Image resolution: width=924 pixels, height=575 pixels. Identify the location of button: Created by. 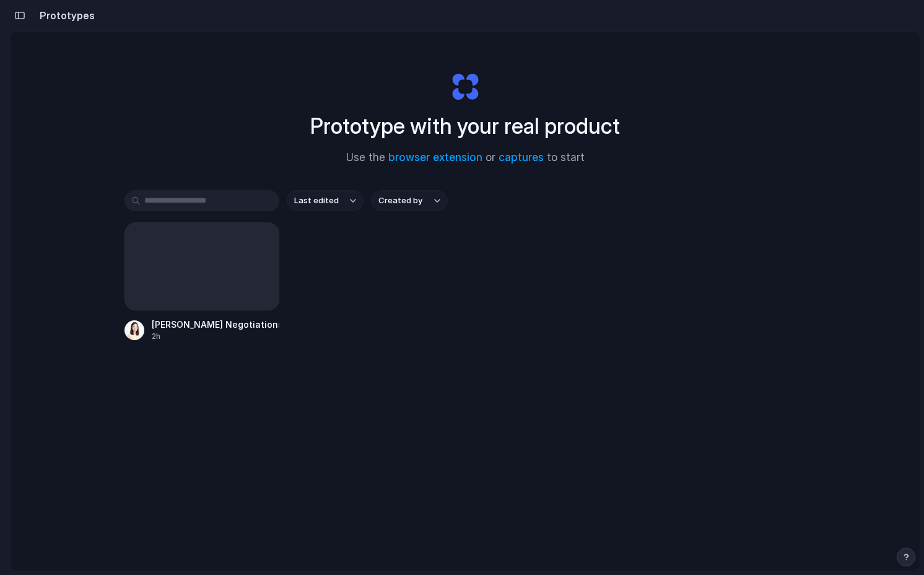
(409, 200).